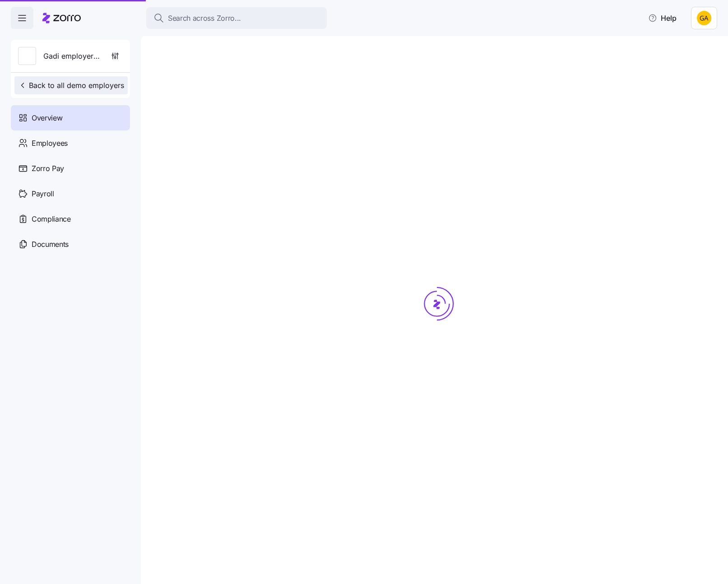 Image resolution: width=728 pixels, height=584 pixels. I want to click on a: Payroll, so click(70, 194).